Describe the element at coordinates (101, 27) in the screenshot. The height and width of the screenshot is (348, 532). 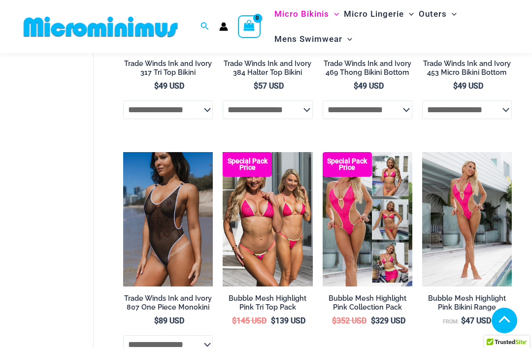
I see `img: MM SHOP LOGO FLAT` at that location.